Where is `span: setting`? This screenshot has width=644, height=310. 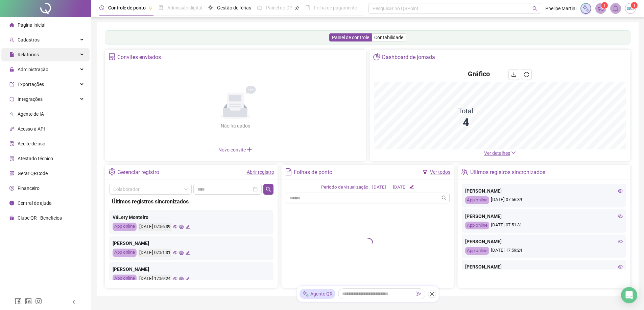 span: setting is located at coordinates (112, 172).